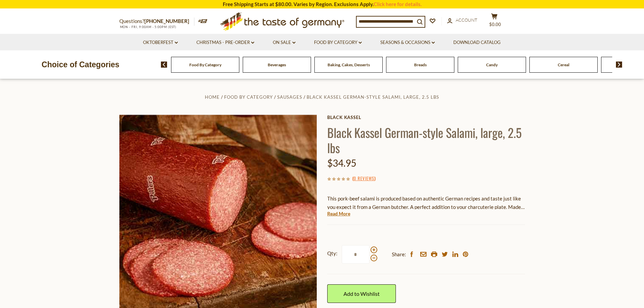  Describe the element at coordinates (373, 97) in the screenshot. I see `span: Black Kassel German-style Salami, large, 2.5 lbs` at that location.